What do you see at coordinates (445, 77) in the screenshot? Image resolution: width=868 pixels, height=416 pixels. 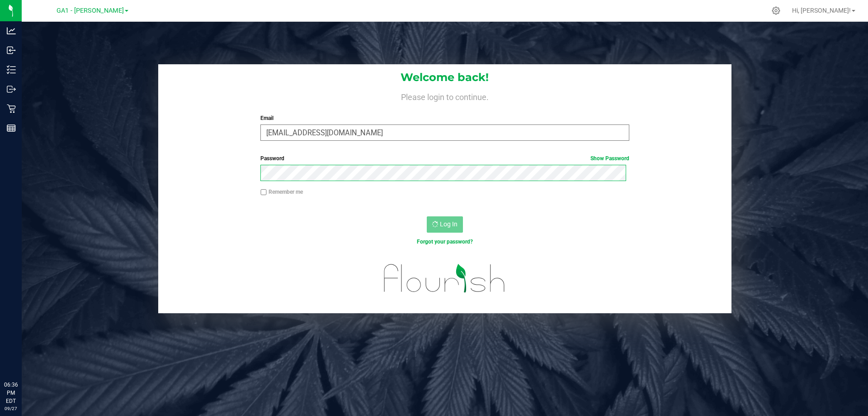 I see `h1: Welcome back!` at bounding box center [445, 77].